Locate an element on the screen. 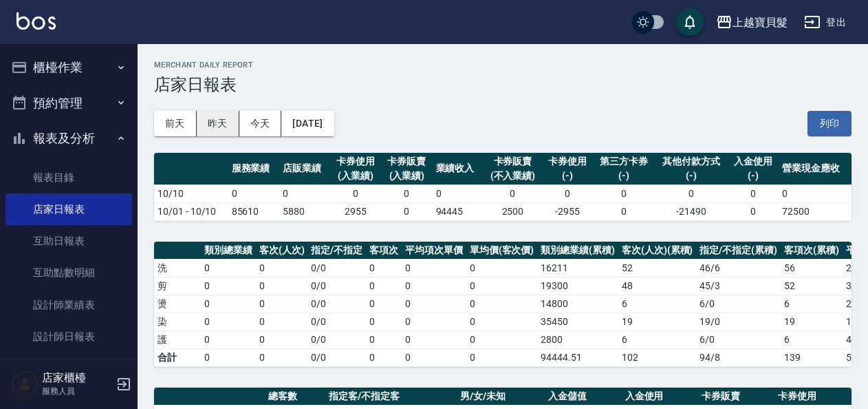  p: 服務人員 is located at coordinates (77, 391).